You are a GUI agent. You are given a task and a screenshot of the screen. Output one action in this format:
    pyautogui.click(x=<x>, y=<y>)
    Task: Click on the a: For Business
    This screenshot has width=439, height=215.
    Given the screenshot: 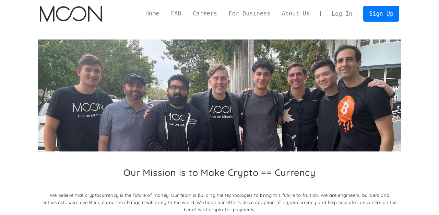 What is the action you would take?
    pyautogui.click(x=250, y=13)
    